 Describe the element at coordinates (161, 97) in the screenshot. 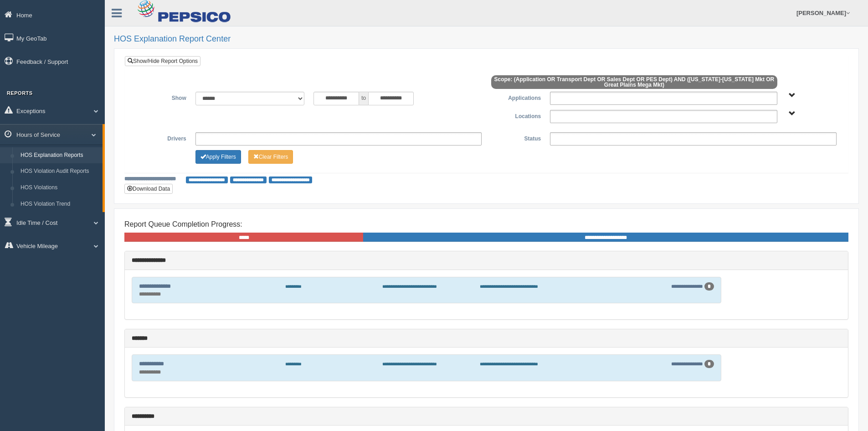

I see `label: Show` at that location.